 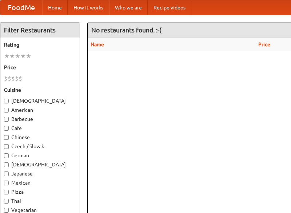 What do you see at coordinates (40, 182) in the screenshot?
I see `label: Mexican` at bounding box center [40, 182].